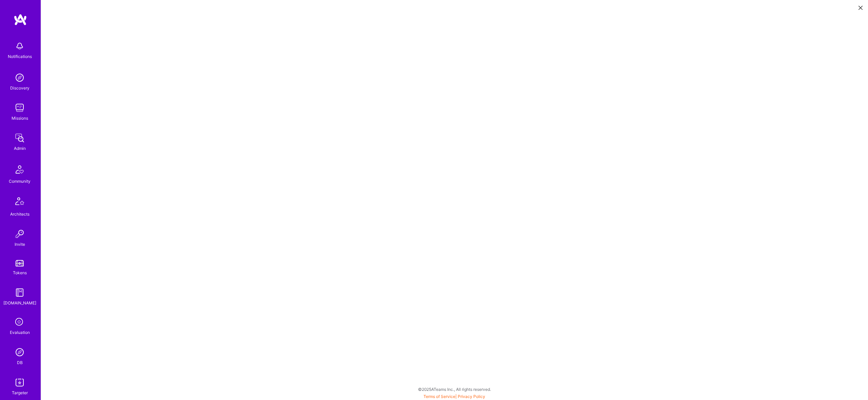  Describe the element at coordinates (19, 234) in the screenshot. I see `img: Invite` at that location.